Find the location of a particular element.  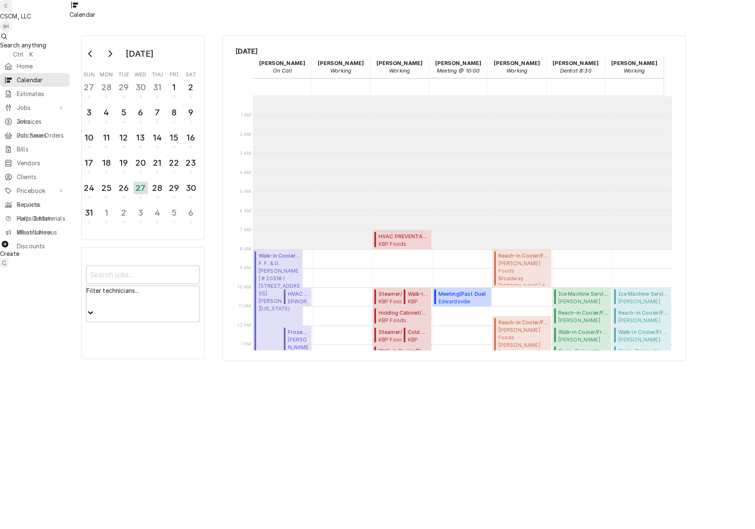

span: C is located at coordinates (4, 263).